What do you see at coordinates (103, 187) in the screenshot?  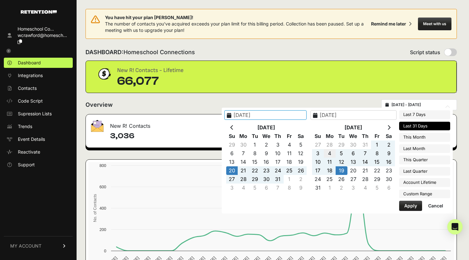 I see `text: 600` at bounding box center [103, 187].